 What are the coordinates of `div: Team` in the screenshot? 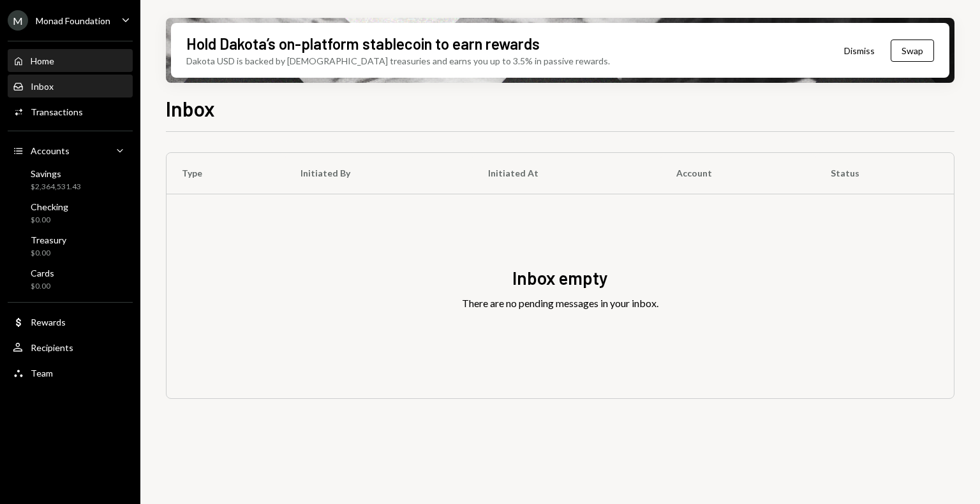 It's located at (42, 373).